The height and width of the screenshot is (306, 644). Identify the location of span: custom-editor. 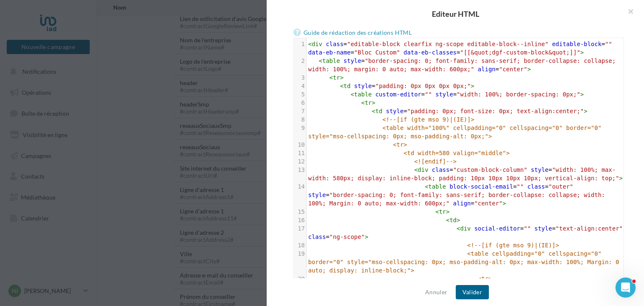
(398, 94).